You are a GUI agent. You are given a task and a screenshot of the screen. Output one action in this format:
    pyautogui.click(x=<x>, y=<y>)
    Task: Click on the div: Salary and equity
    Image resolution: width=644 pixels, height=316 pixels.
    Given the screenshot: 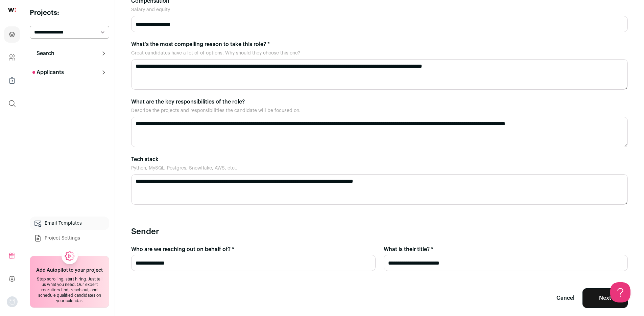 What is the action you would take?
    pyautogui.click(x=379, y=10)
    